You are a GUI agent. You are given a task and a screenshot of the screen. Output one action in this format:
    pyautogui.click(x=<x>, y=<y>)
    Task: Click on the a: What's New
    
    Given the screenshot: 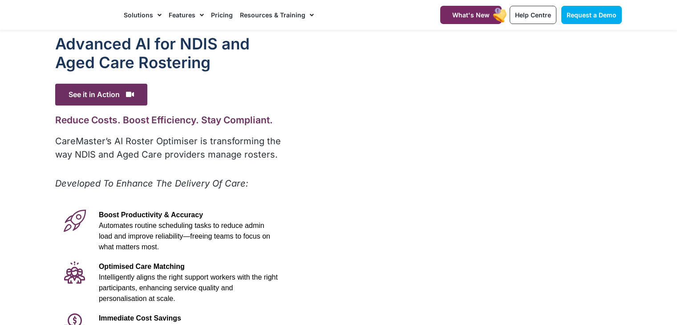 What is the action you would take?
    pyautogui.click(x=471, y=15)
    